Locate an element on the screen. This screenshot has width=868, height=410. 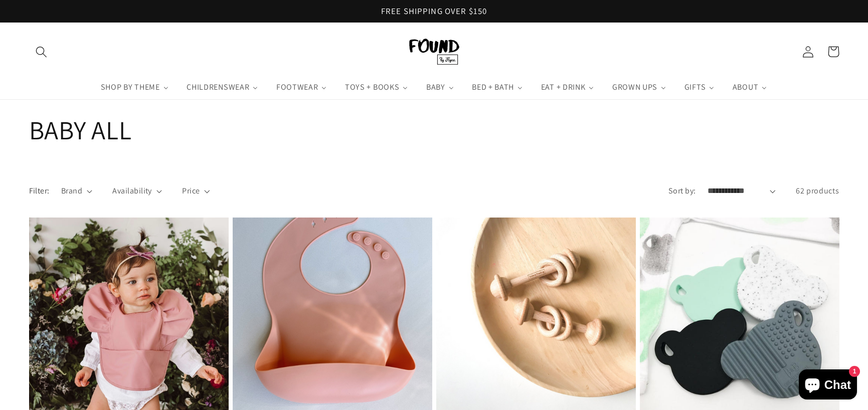
span: Price is located at coordinates (190, 190).